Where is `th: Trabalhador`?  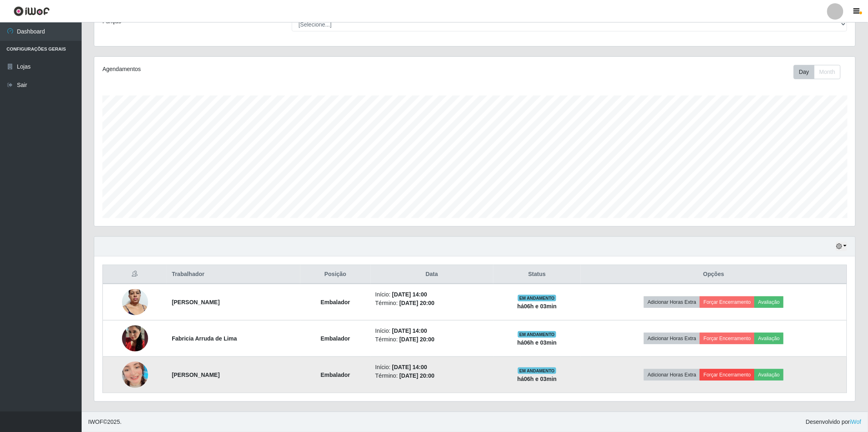
th: Trabalhador is located at coordinates (233, 274).